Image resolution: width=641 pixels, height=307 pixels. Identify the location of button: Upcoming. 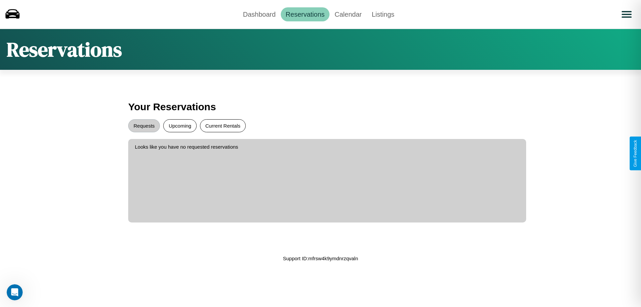
(180, 125).